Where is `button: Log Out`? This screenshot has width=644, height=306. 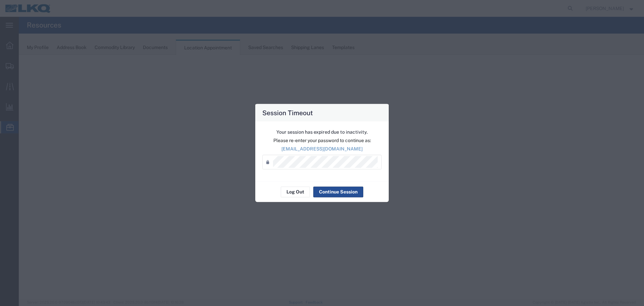
button: Log Out is located at coordinates (296, 191).